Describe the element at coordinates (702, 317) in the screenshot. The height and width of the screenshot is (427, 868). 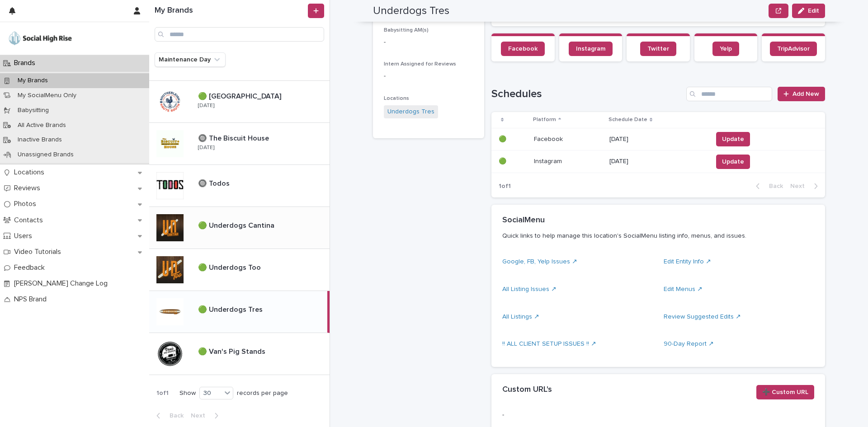
I see `a: Review Suggested Edits ↗` at that location.